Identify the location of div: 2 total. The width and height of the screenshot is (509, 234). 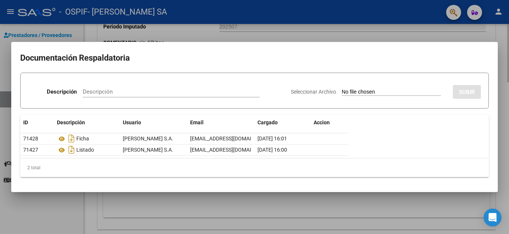
(255, 168).